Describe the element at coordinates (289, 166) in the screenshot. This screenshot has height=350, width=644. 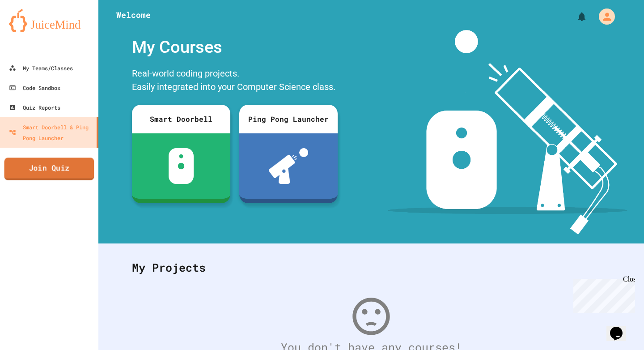
I see `img: ppl-with-ball.png` at that location.